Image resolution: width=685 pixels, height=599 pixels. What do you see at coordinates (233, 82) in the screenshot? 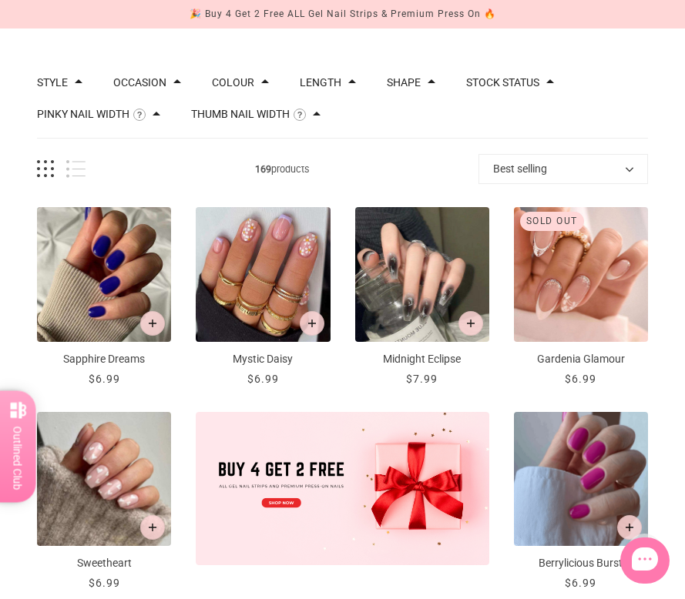
I see `button: Filter by Colour` at bounding box center [233, 82].